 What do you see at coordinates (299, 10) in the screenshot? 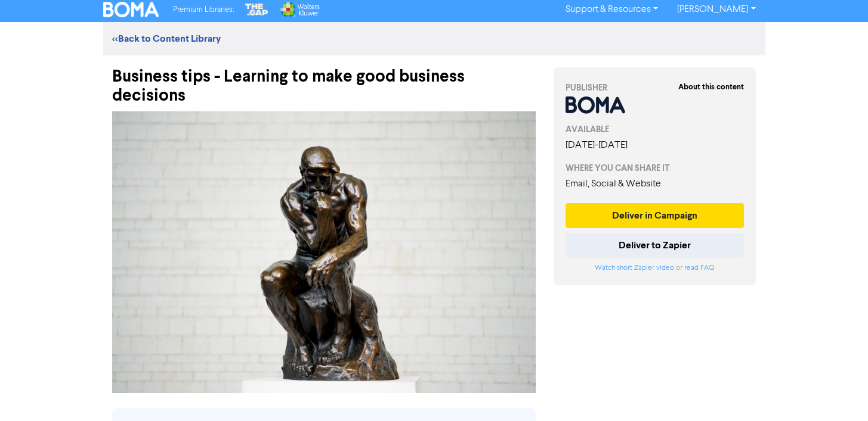
I see `img: Wolters Kluwer` at bounding box center [299, 10].